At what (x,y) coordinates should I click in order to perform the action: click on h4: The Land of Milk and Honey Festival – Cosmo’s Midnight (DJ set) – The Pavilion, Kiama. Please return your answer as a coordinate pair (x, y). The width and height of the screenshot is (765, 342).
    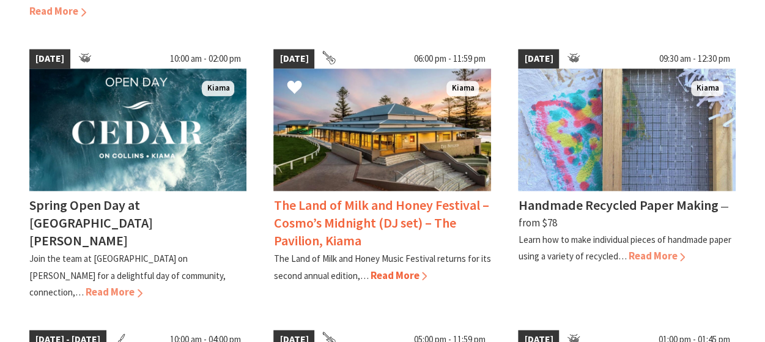
    Looking at the image, I should click on (381, 223).